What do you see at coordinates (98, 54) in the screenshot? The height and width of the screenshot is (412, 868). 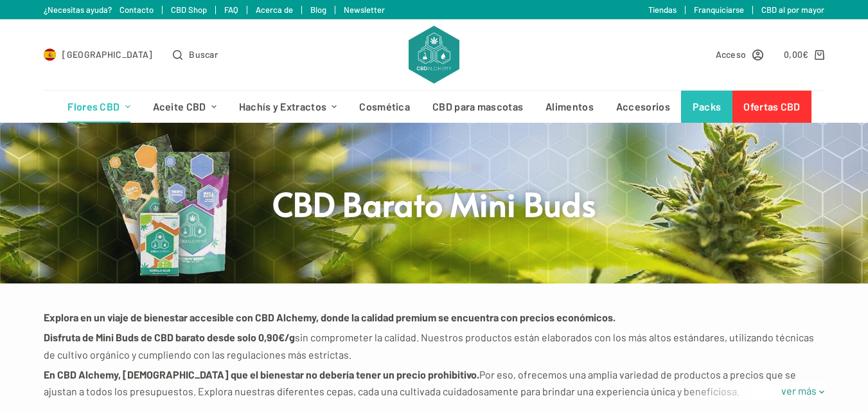 I see `a: Select Country` at bounding box center [98, 54].